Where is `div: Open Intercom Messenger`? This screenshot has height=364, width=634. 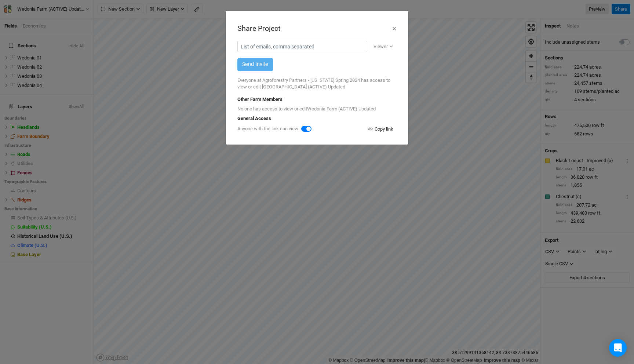
div: Open Intercom Messenger is located at coordinates (618, 348).